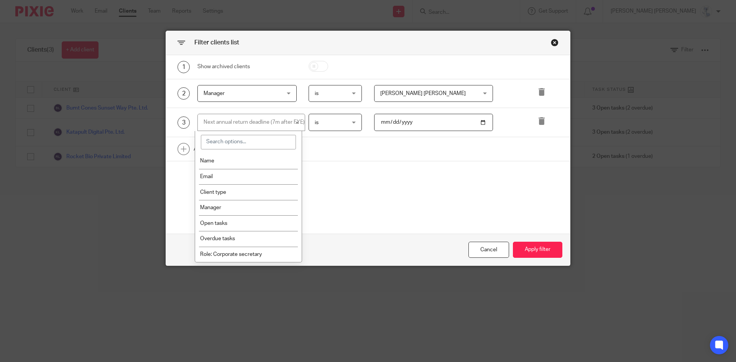  I want to click on div: 1, so click(184, 67).